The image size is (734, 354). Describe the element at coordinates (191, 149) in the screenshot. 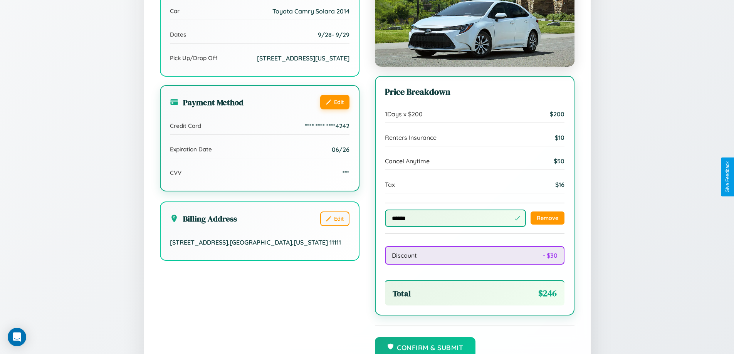

I see `span: Expiration Date` at that location.